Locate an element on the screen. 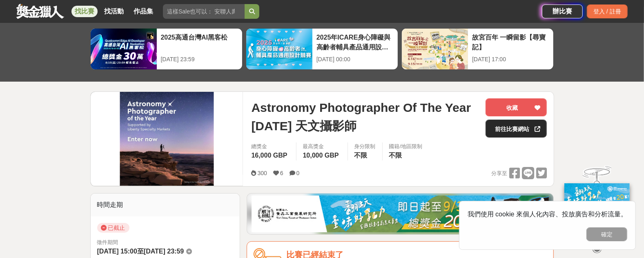  span: 我們使用 cookie 來個人化內容、投放廣告和分析流量。 is located at coordinates (547, 214).